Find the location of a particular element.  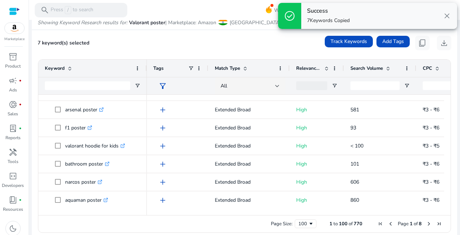

button: Track Keywords is located at coordinates (349, 42).